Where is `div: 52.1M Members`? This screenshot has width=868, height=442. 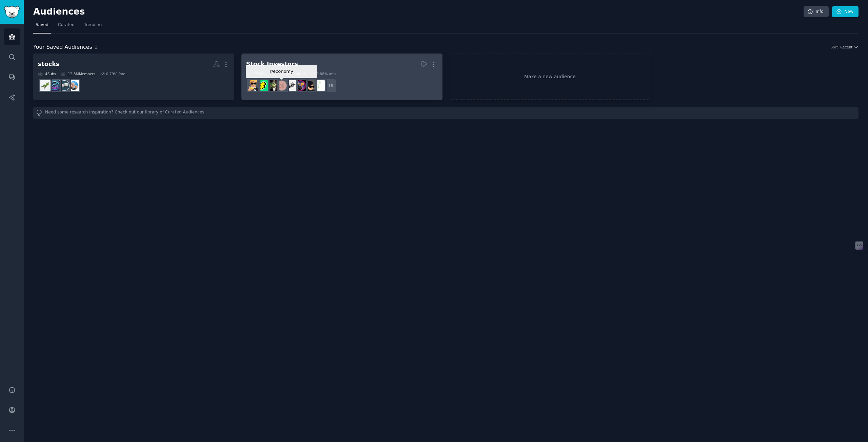 div: 52.1M Members is located at coordinates (289, 74).